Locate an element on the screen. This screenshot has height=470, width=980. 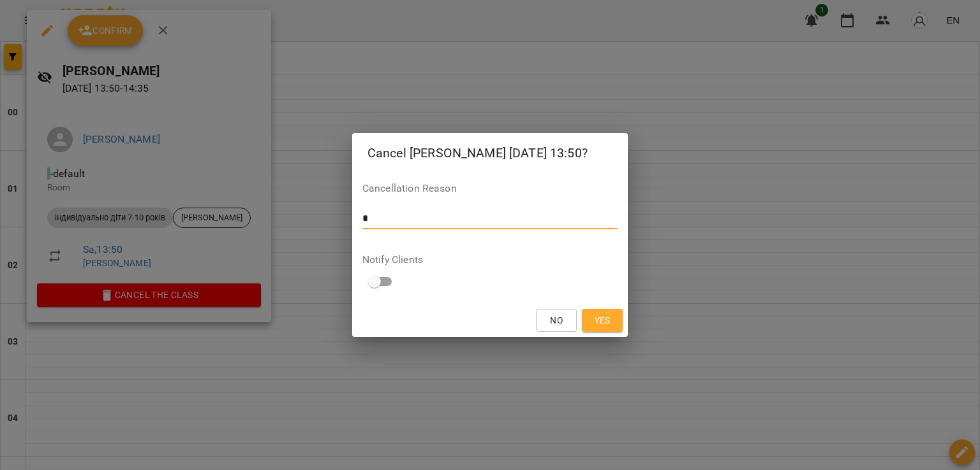
label: Notify Clients is located at coordinates (490, 260).